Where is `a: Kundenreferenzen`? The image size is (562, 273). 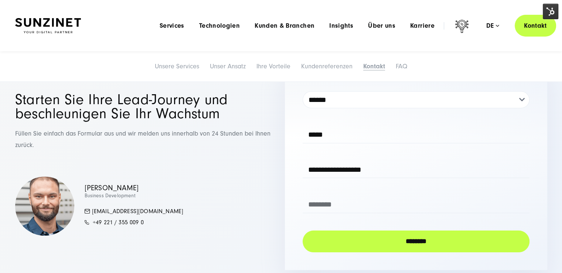
a: Kundenreferenzen is located at coordinates (326, 66).